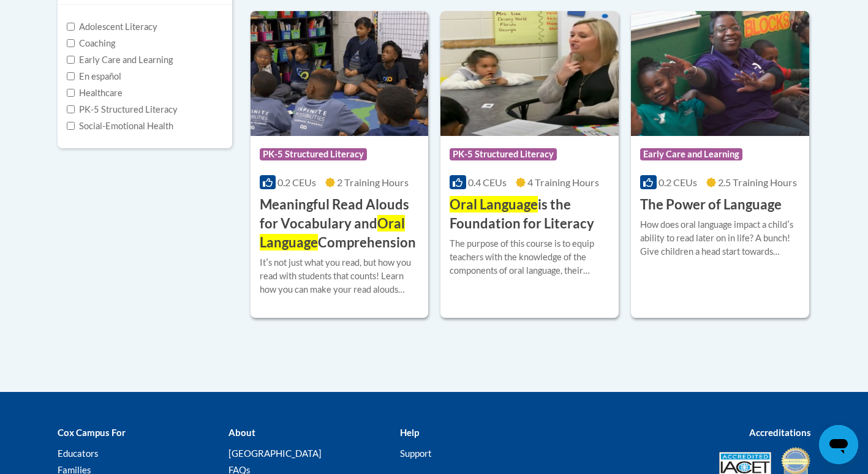  I want to click on label: PK-5 Structured Literacy, so click(122, 109).